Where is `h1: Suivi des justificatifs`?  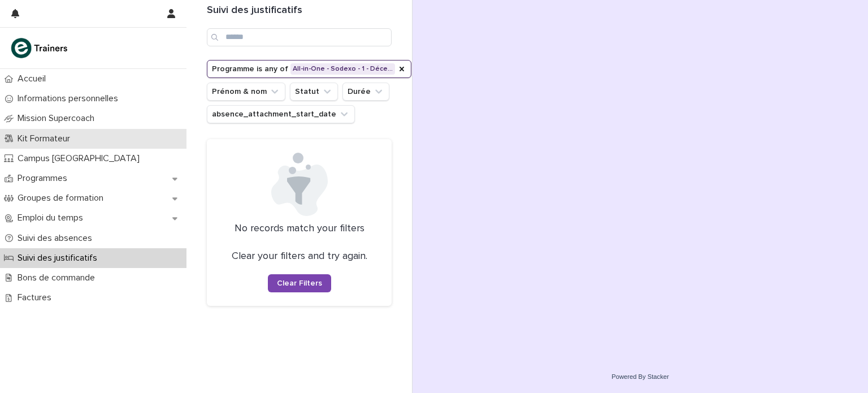 h1: Suivi des justificatifs is located at coordinates (299, 11).